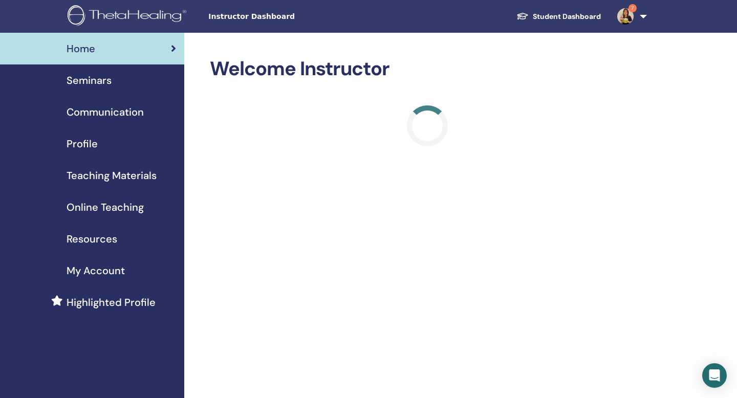 Image resolution: width=737 pixels, height=398 pixels. What do you see at coordinates (559, 16) in the screenshot?
I see `a: Student Dashboard` at bounding box center [559, 16].